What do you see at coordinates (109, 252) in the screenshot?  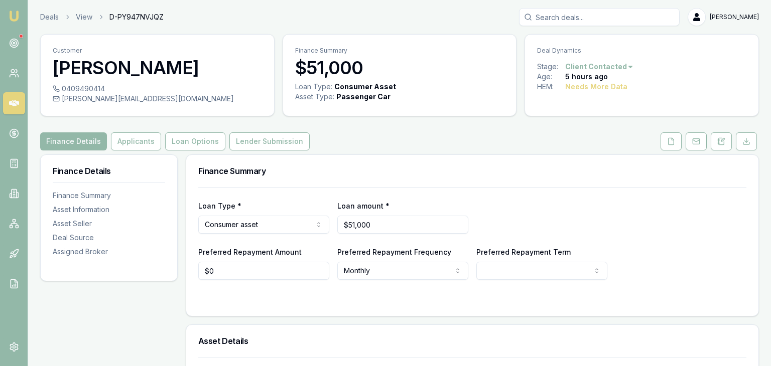 I see `div: Assigned Broker` at bounding box center [109, 252].